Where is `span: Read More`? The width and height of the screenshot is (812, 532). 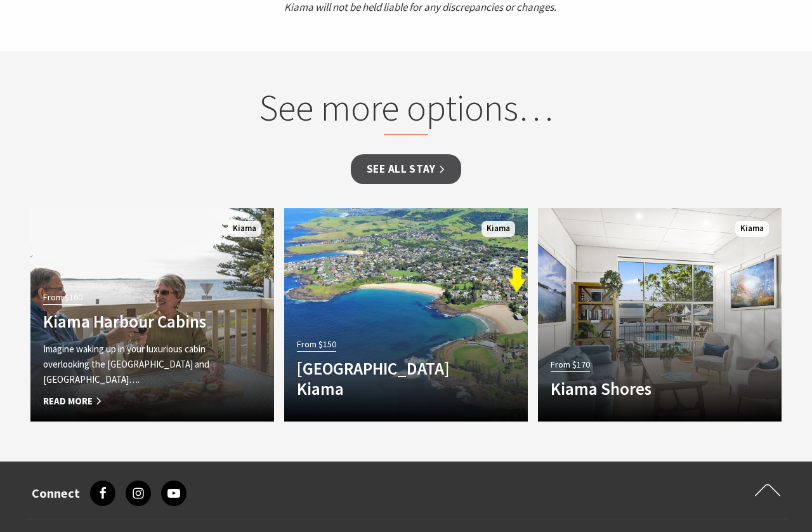
span: Read More is located at coordinates (134, 401).